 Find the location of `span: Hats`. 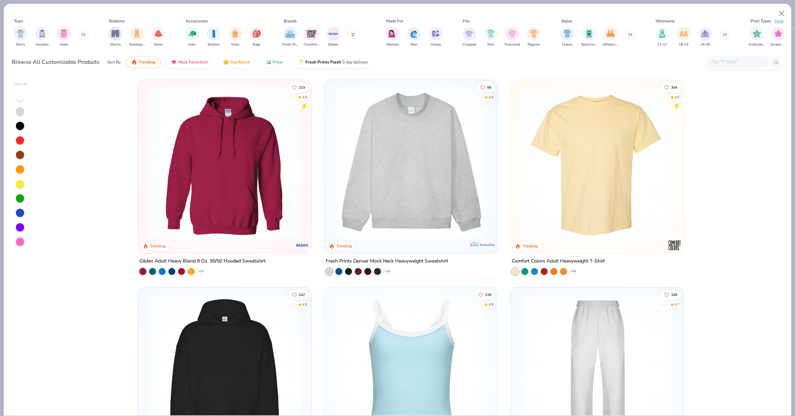

span: Hats is located at coordinates (192, 45).